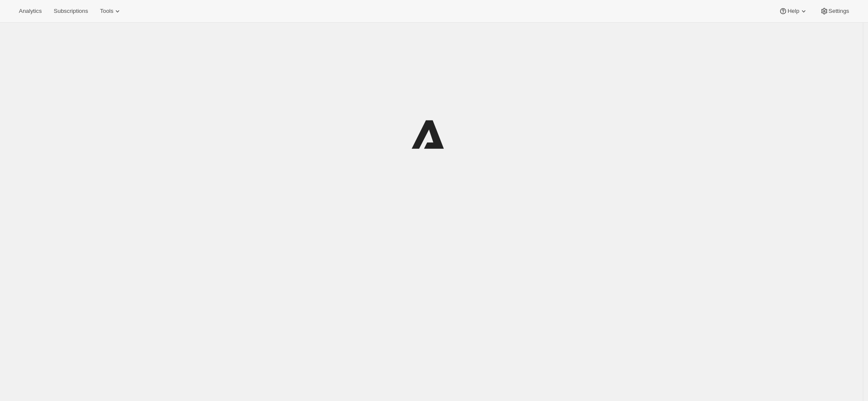 The image size is (868, 401). I want to click on span: Settings, so click(839, 11).